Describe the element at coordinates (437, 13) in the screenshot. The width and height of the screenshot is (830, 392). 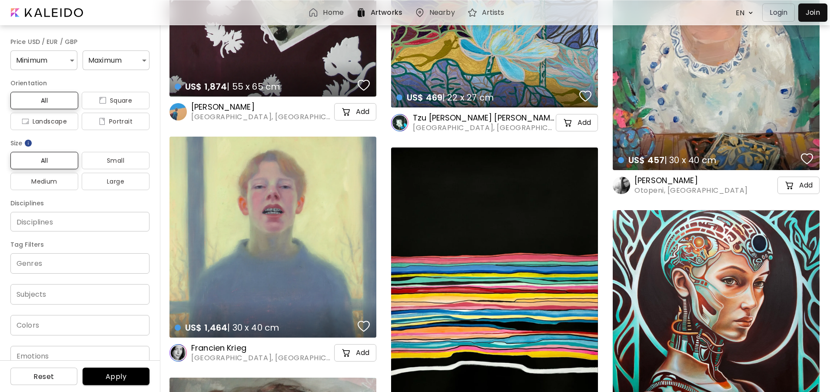
I see `a: Nearby` at that location.